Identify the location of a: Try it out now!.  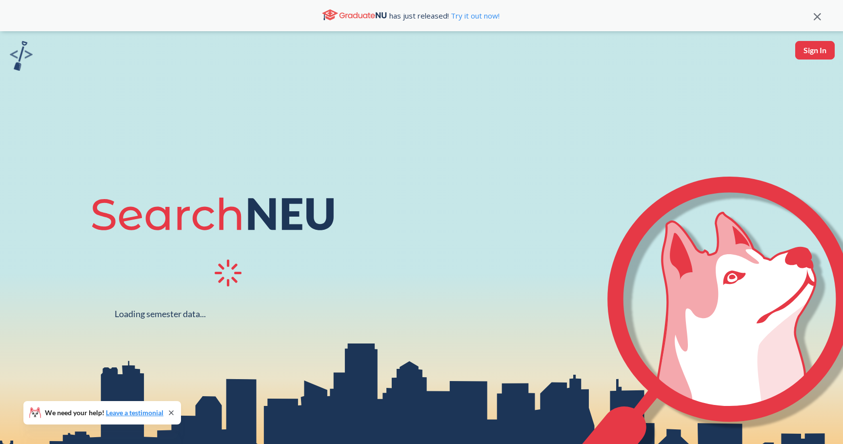
(474, 16).